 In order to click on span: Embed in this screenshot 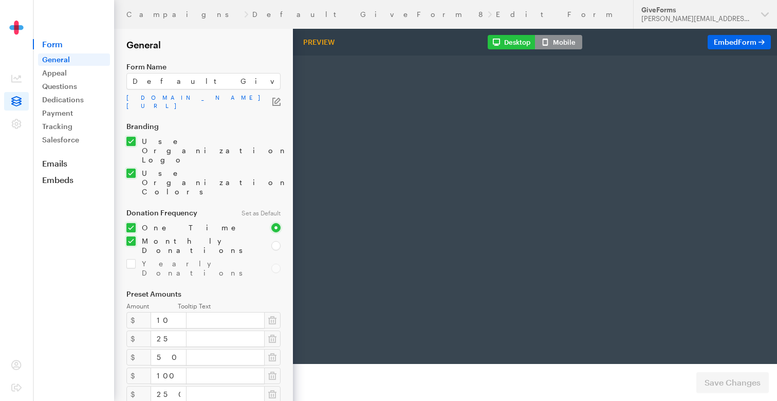, I will do `click(735, 42)`.